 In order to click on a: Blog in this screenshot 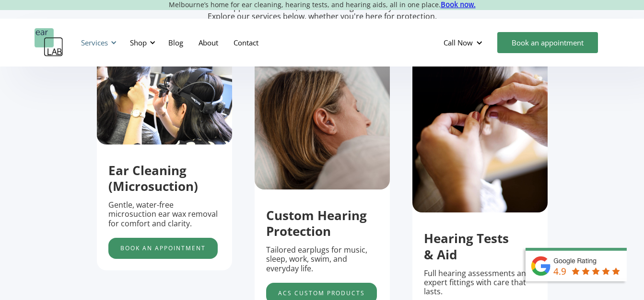, I will do `click(176, 42)`.